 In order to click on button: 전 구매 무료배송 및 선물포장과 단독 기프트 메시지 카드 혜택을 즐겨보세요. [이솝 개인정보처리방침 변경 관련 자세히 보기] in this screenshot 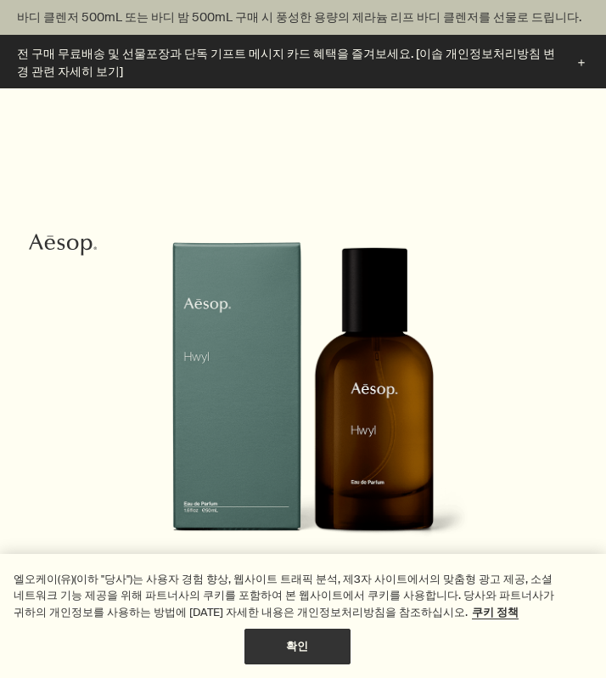, I will do `click(303, 63)`.